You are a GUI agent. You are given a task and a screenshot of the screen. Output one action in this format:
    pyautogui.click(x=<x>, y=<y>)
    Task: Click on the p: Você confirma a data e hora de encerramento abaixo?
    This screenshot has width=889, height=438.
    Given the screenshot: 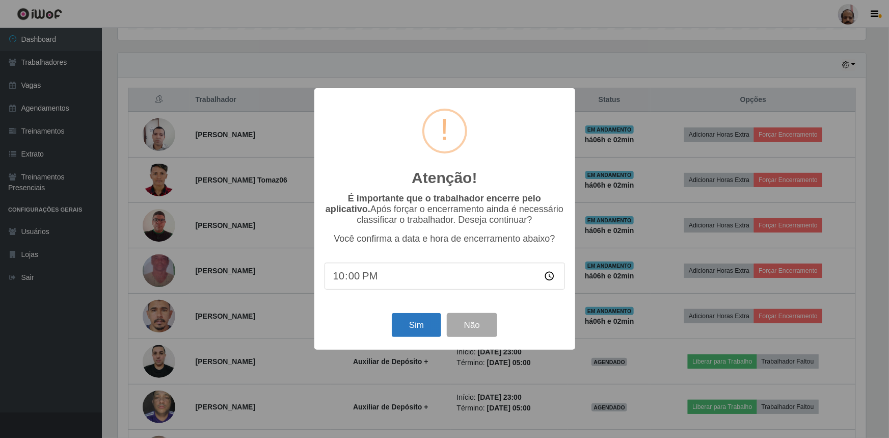 What is the action you would take?
    pyautogui.click(x=445, y=238)
    